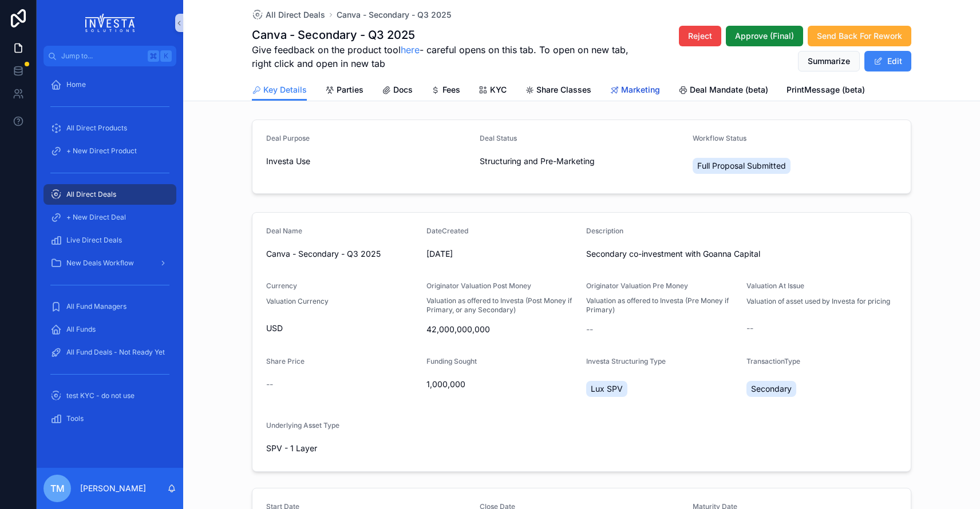 Image resolution: width=980 pixels, height=509 pixels. What do you see at coordinates (492, 91) in the screenshot?
I see `a: KYC` at bounding box center [492, 91].